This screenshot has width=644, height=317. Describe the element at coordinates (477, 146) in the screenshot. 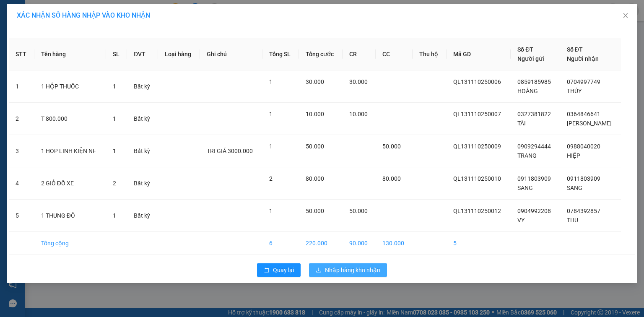

I see `span: QL131110250009` at that location.